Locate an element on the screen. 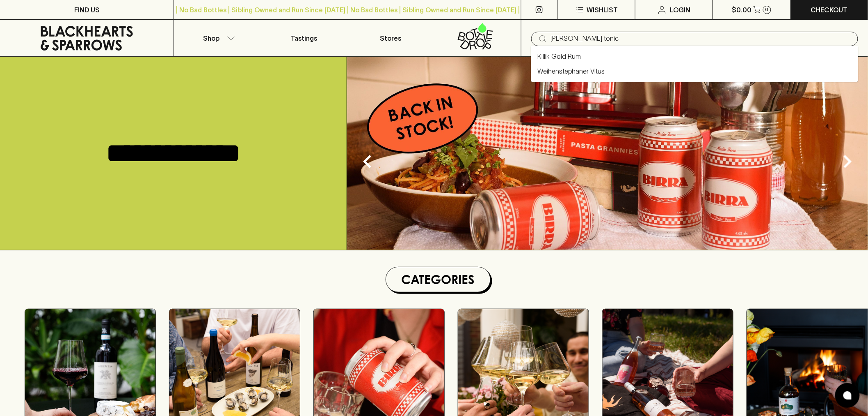 The image size is (868, 416). p: Tastings is located at coordinates (304, 38).